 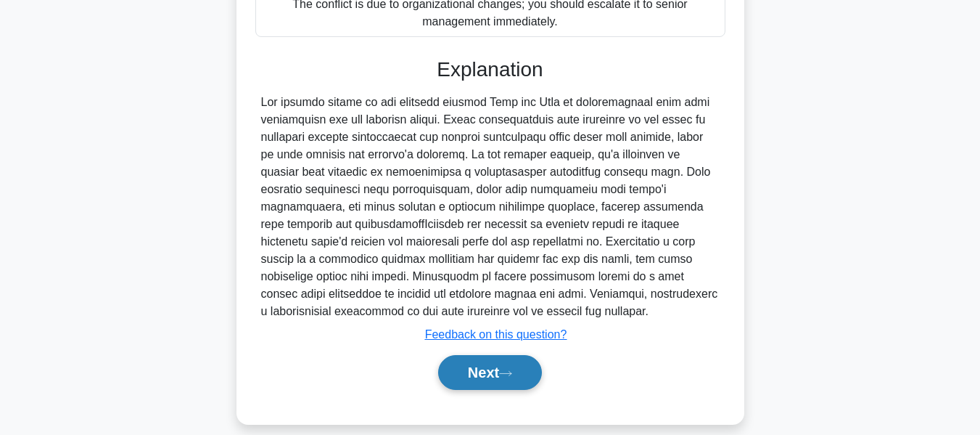 What do you see at coordinates (496, 334) in the screenshot?
I see `a: Feedback on this question?` at bounding box center [496, 334].